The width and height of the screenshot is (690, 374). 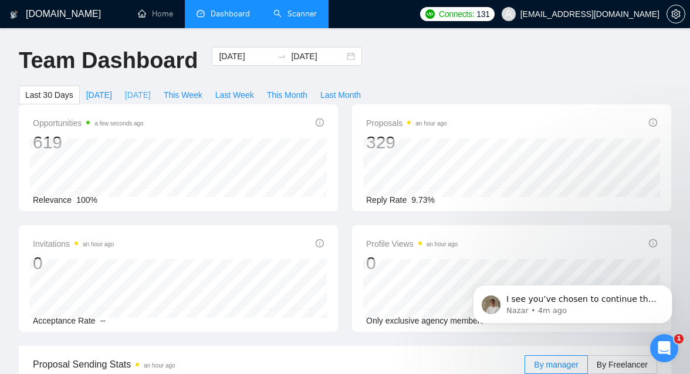 I want to click on div: 329, so click(x=407, y=143).